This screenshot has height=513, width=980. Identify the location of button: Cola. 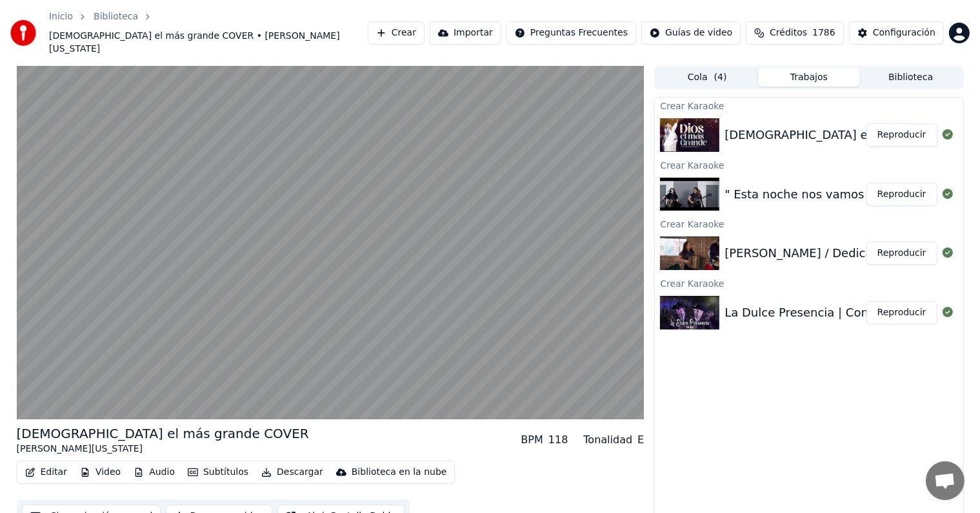
(707, 77).